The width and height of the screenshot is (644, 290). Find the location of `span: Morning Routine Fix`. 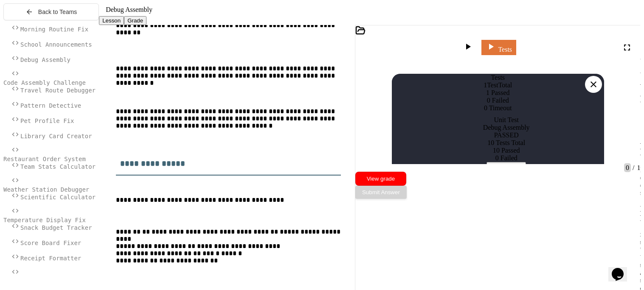

span: Morning Routine Fix is located at coordinates (54, 29).